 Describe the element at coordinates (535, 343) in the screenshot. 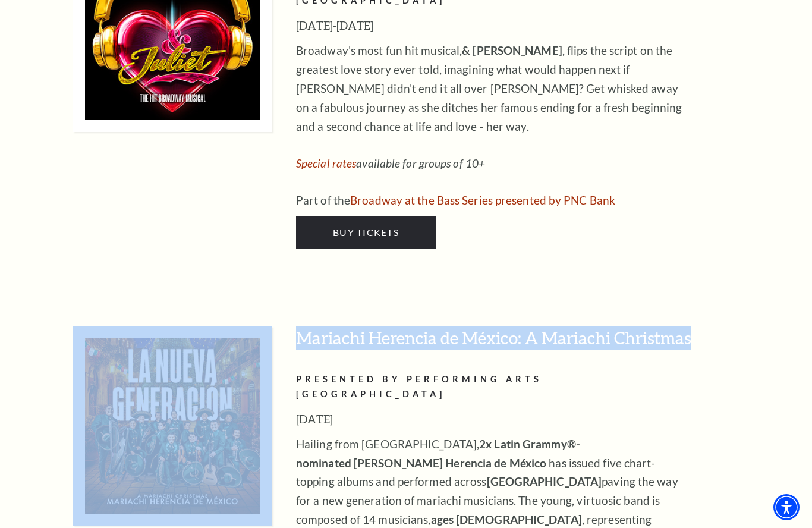

I see `h3: Mariachi Herencia de México: A Mariachi Christmas` at that location.